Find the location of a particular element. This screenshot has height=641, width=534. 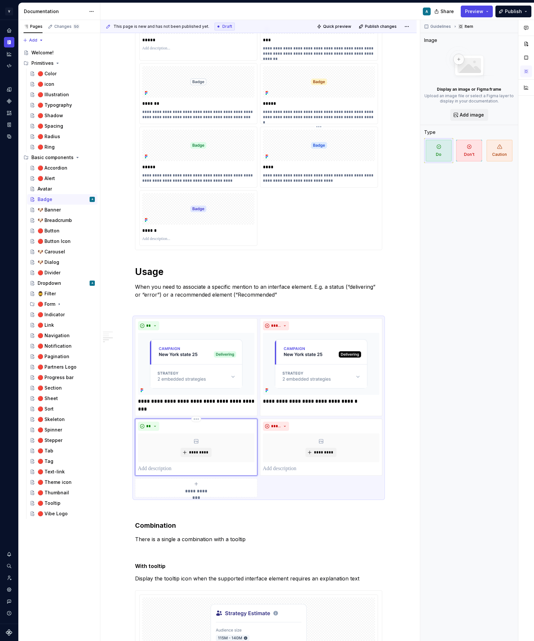

span: Preview is located at coordinates (474, 11).